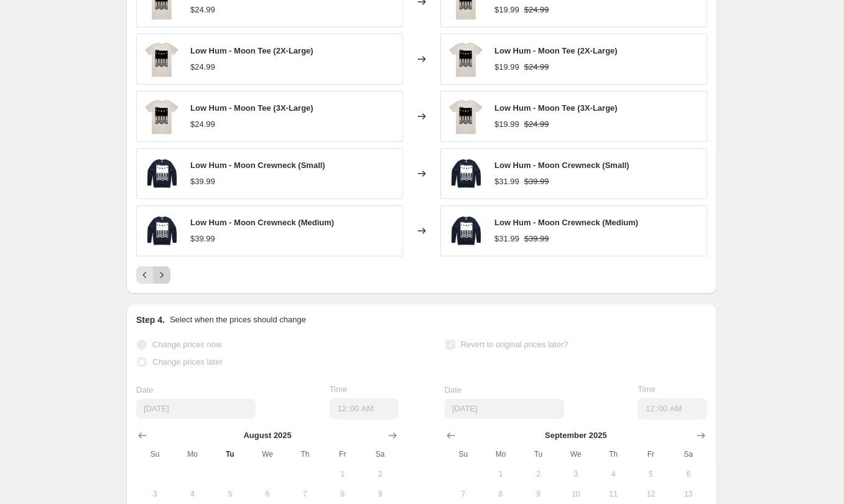 The width and height of the screenshot is (844, 504). I want to click on button: Friday September 5 2025, so click(650, 474).